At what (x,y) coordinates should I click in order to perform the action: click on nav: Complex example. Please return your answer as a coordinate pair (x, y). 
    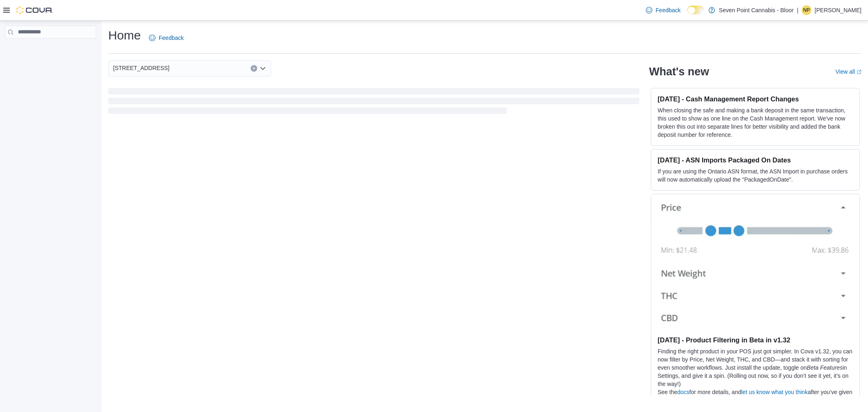
    Looking at the image, I should click on (51, 50).